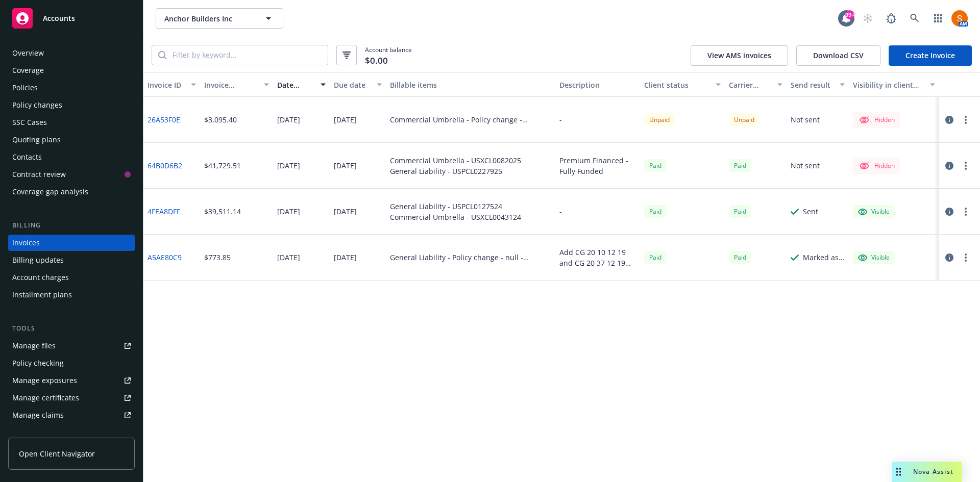 The width and height of the screenshot is (980, 482). I want to click on div: 99+, so click(850, 15).